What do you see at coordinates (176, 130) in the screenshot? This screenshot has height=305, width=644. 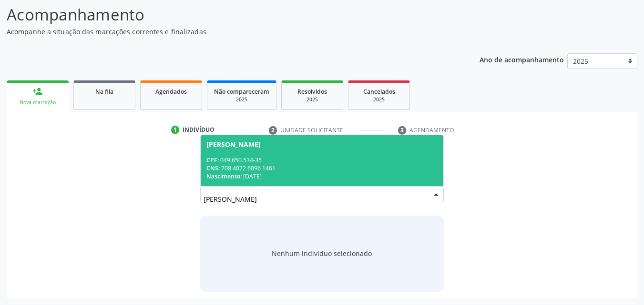 I see `div: 1` at bounding box center [176, 130].